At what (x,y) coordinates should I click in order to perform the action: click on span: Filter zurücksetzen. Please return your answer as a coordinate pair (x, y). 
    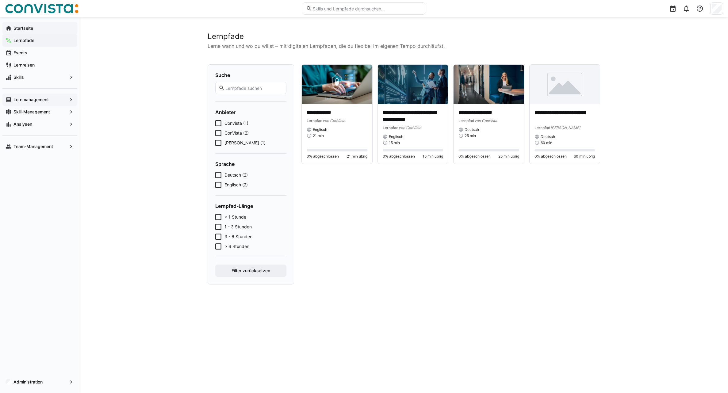
    Looking at the image, I should click on (251, 271).